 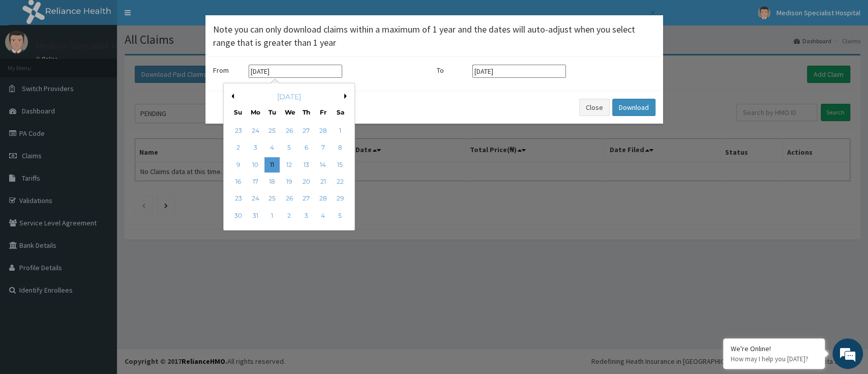 What do you see at coordinates (255, 112) in the screenshot?
I see `div: Mo` at bounding box center [255, 112].